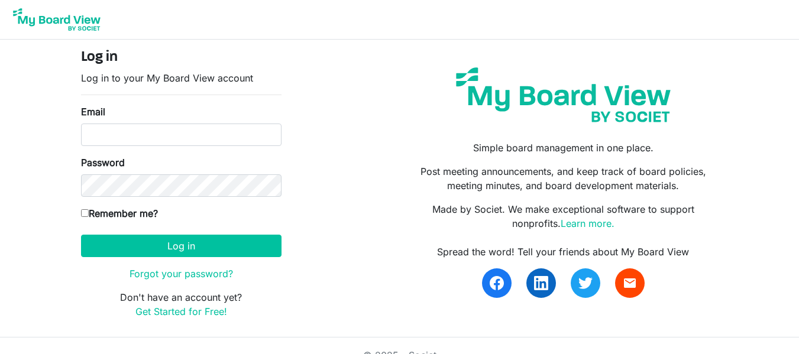  Describe the element at coordinates (93, 112) in the screenshot. I see `label: Email` at that location.